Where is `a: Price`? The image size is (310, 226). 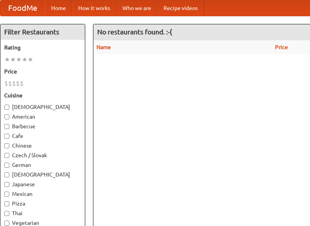 a: Price is located at coordinates (281, 47).